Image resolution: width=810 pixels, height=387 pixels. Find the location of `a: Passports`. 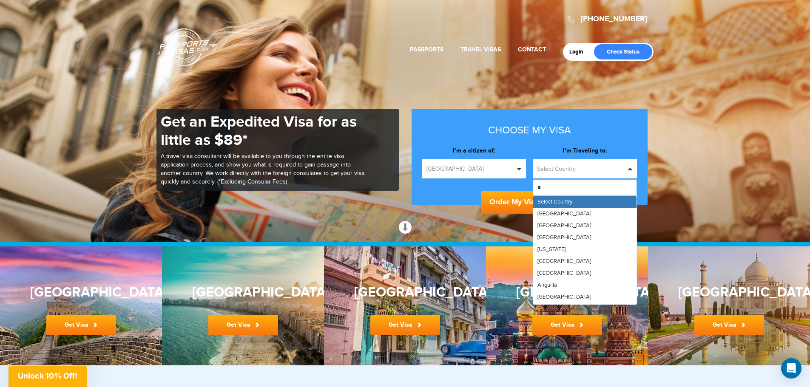

a: Passports is located at coordinates (426, 49).